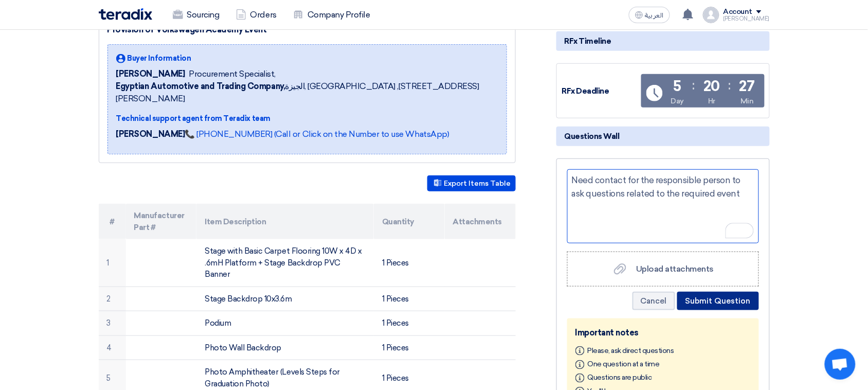  Describe the element at coordinates (112, 324) in the screenshot. I see `td: 3` at that location.